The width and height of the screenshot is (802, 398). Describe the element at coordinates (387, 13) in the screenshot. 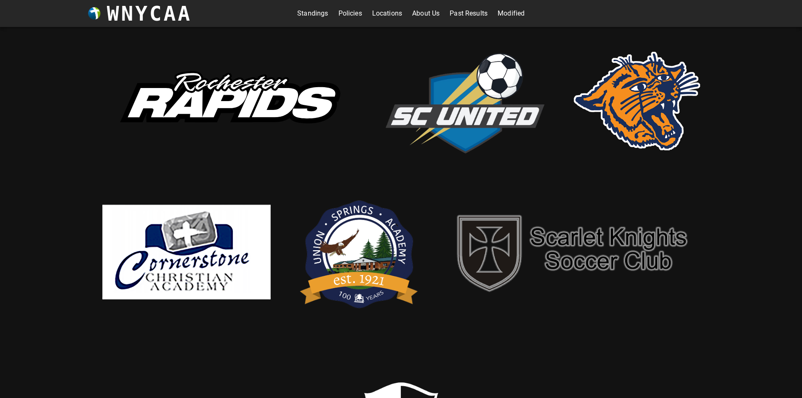

I see `a: Locations` at that location.